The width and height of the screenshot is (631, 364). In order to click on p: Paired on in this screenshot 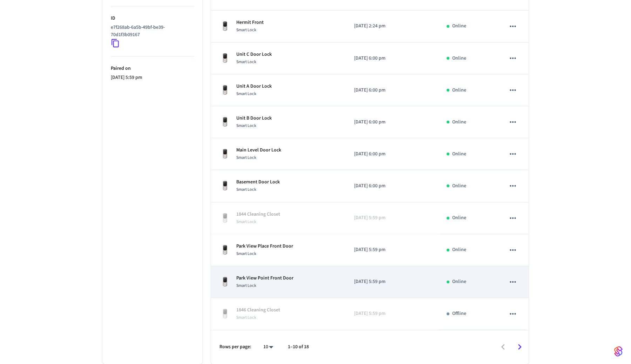, I will do `click(152, 68)`.